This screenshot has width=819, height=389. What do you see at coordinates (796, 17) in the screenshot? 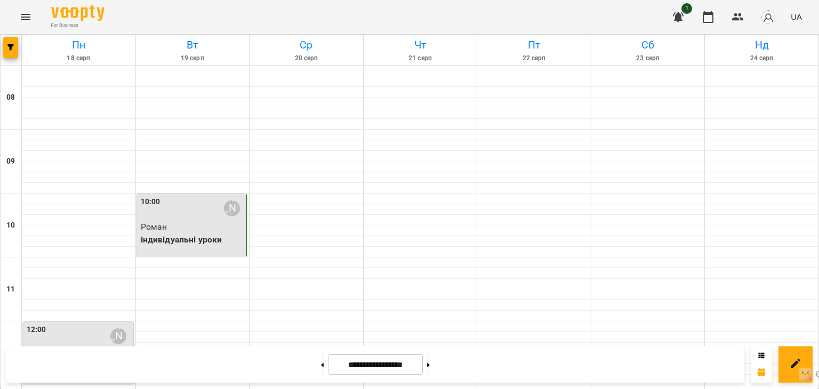
I see `button: UA` at bounding box center [796, 17].